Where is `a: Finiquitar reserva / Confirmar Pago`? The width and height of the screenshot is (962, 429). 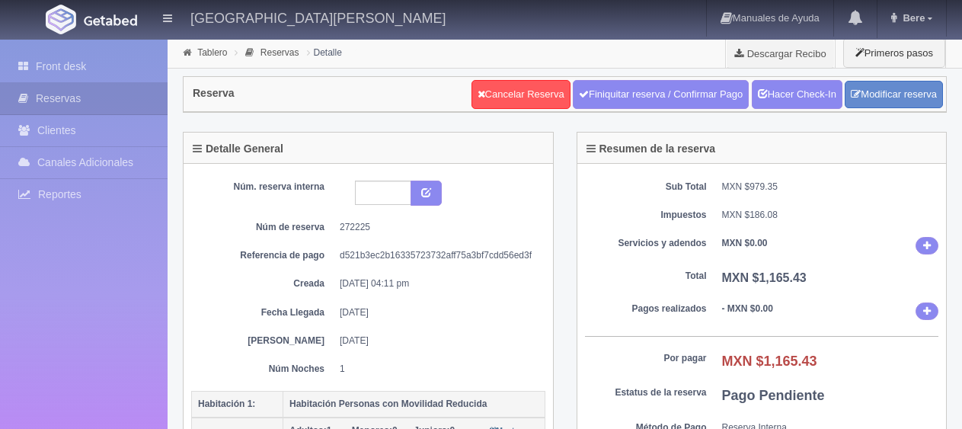 a: Finiquitar reserva / Confirmar Pago is located at coordinates (661, 94).